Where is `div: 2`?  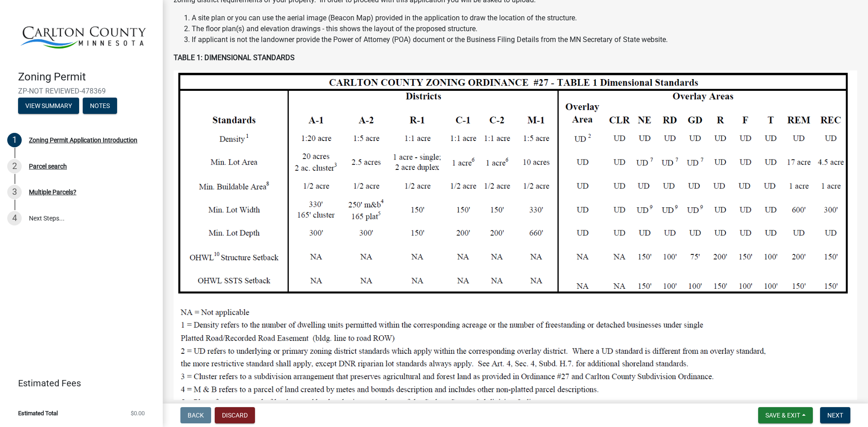
div: 2 is located at coordinates (14, 166).